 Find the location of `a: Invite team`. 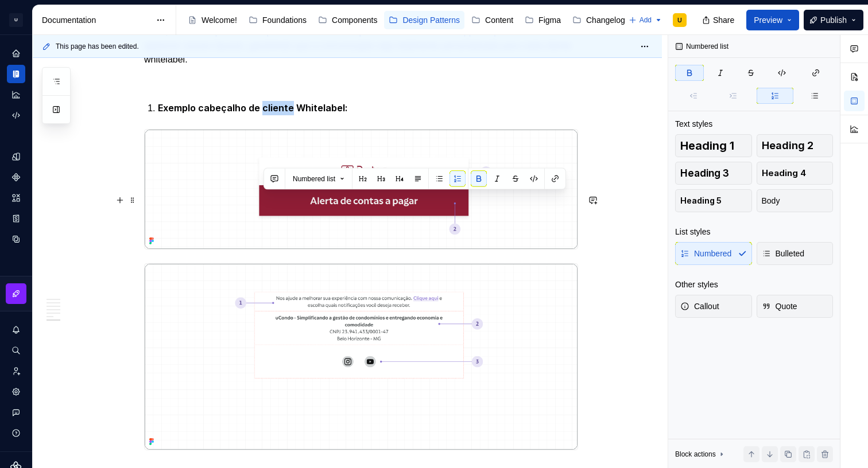

a: Invite team is located at coordinates (16, 371).